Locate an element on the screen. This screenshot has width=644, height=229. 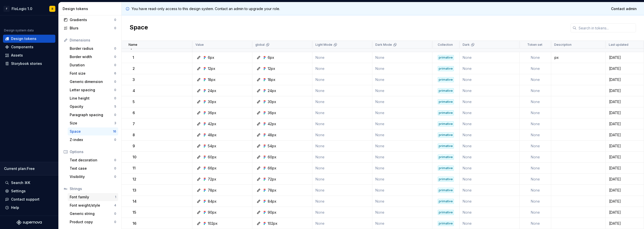
div: Line height is located at coordinates (92, 98).